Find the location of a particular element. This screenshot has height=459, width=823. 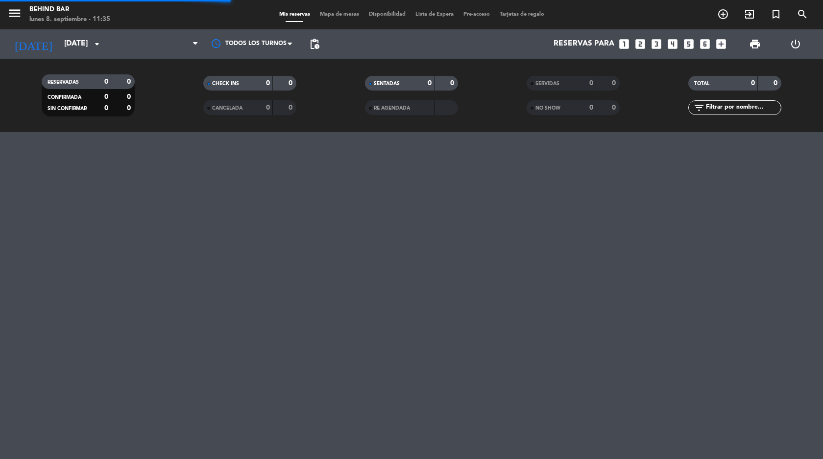

i: arrow_drop_down is located at coordinates (97, 44).